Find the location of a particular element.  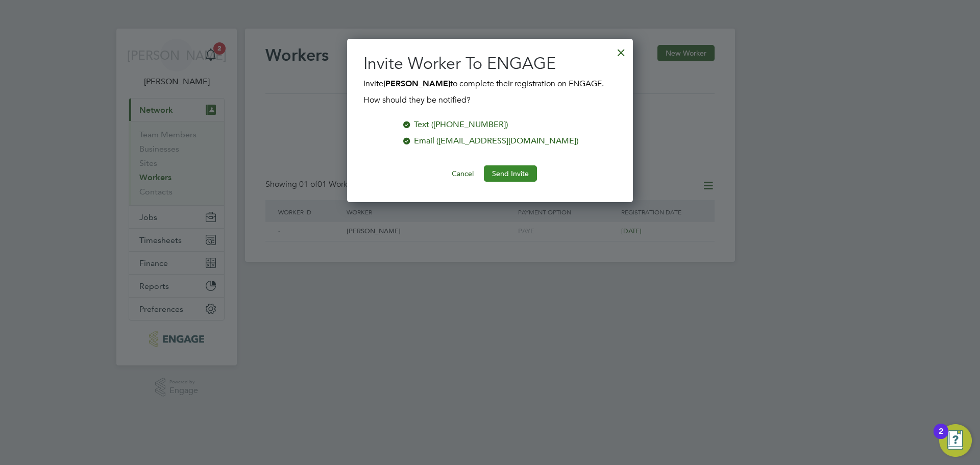

div: 2 is located at coordinates (941, 438).